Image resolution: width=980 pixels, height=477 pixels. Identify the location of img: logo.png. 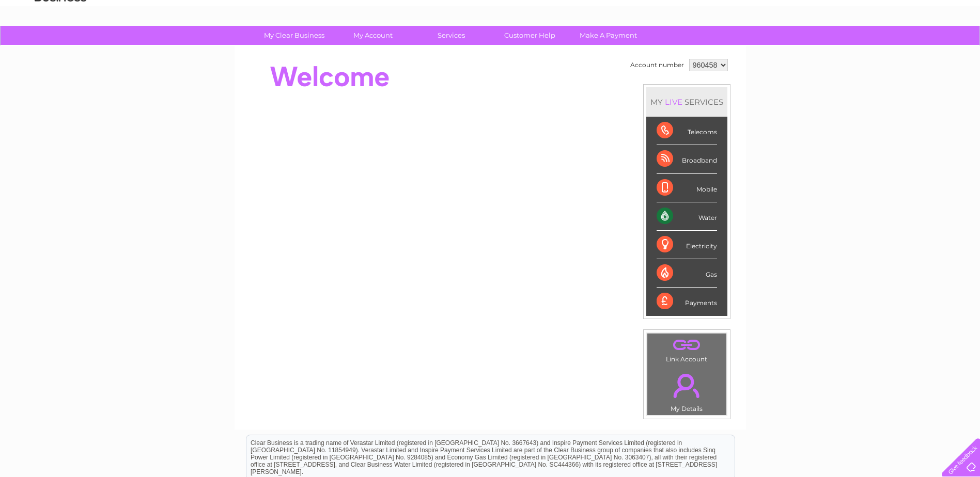
(60, 43).